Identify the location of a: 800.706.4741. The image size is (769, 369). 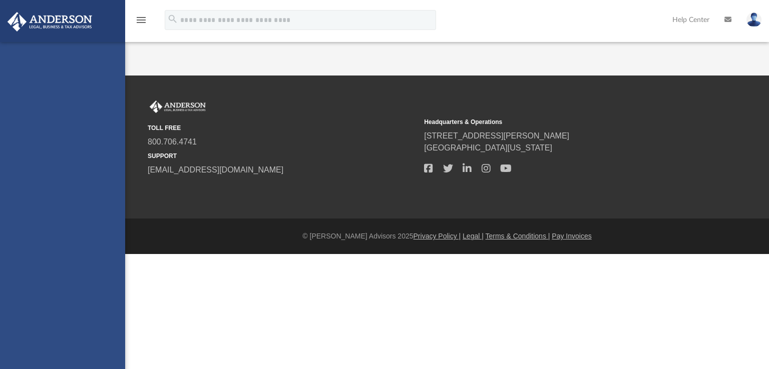
(172, 142).